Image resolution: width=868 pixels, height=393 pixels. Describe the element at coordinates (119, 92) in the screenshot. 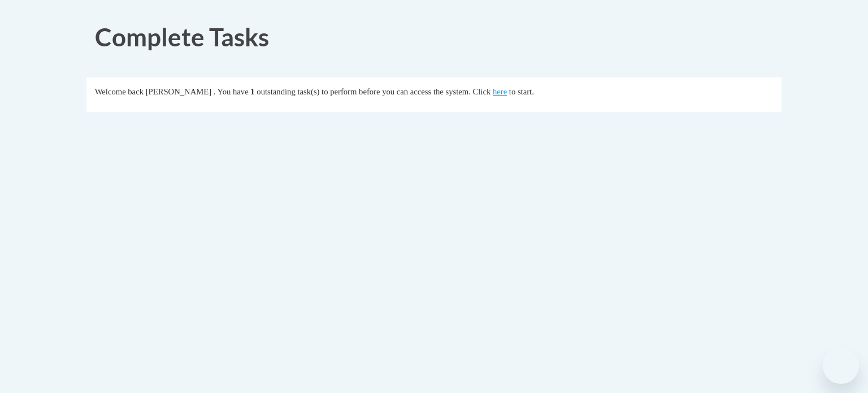

I see `span: Welcome back` at that location.